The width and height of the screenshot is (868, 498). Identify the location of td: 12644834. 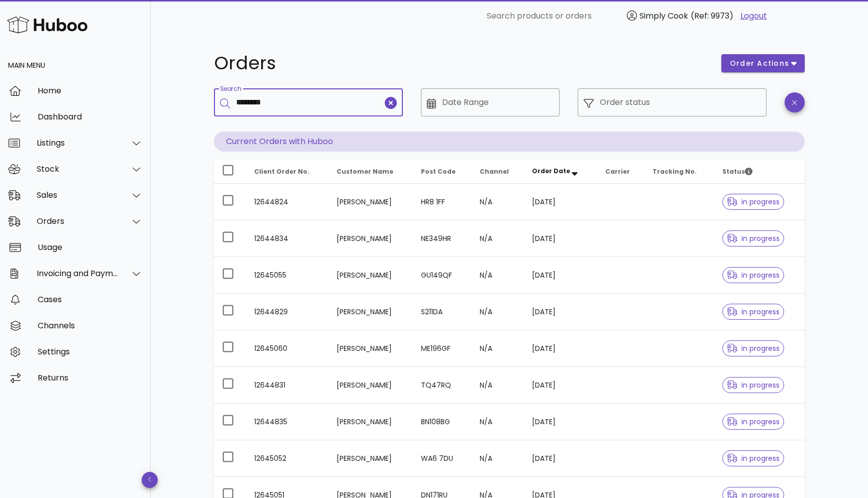
(288, 239).